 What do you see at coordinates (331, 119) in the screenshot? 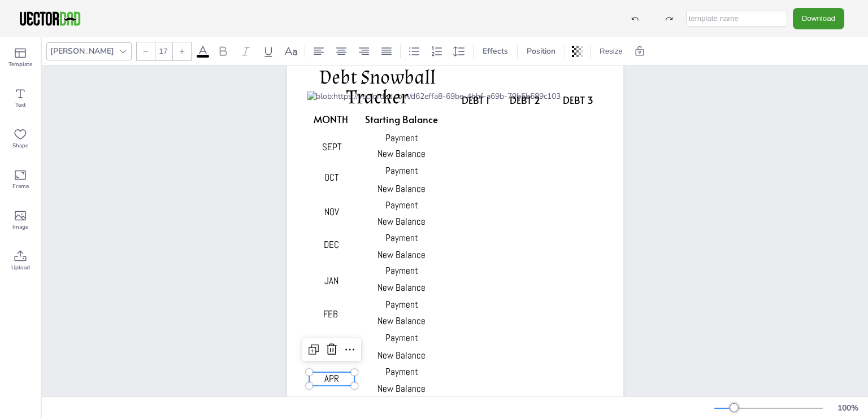
I see `span: MONTH` at bounding box center [331, 119].